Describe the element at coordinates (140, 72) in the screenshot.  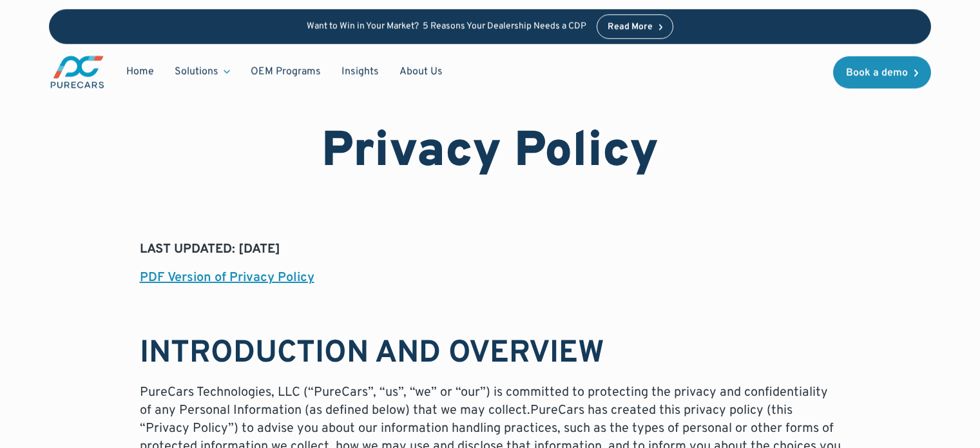
I see `a: Home` at that location.